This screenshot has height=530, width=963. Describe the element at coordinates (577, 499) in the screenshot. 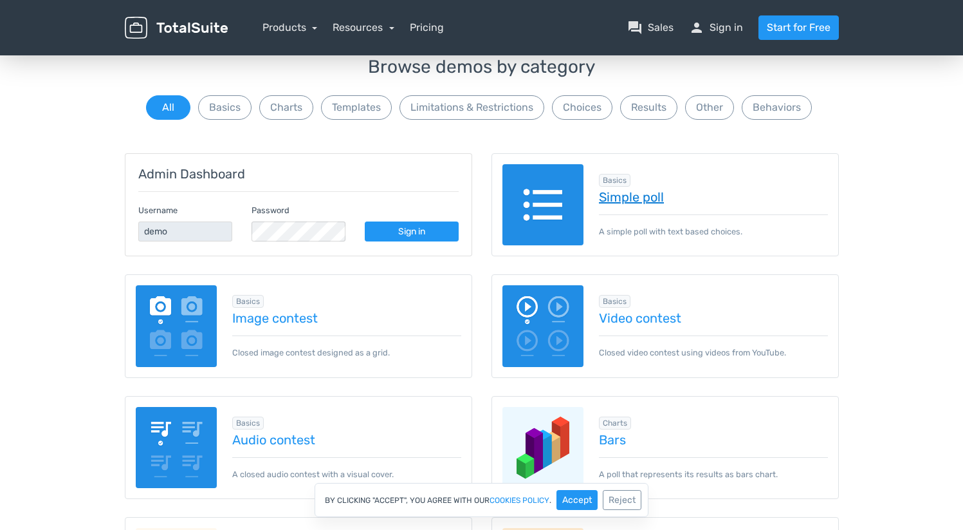

I see `button: Accept` at that location.